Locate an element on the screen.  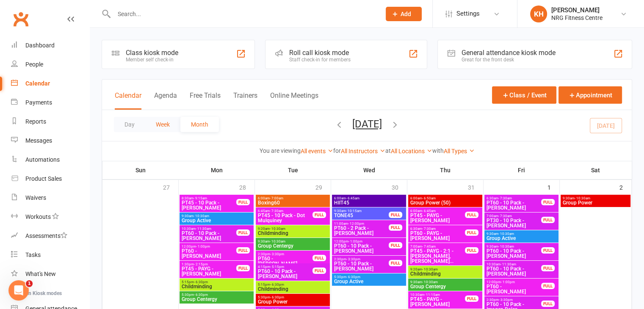
button: Week is located at coordinates (163, 124).